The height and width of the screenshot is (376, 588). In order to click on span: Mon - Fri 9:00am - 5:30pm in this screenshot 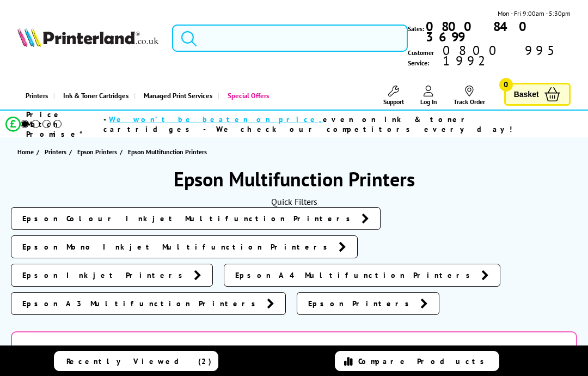, I will do `click(534, 13)`.